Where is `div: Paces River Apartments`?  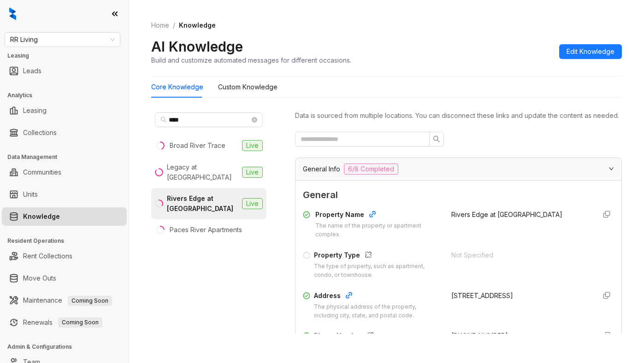
div: Paces River Apartments is located at coordinates (205, 230).